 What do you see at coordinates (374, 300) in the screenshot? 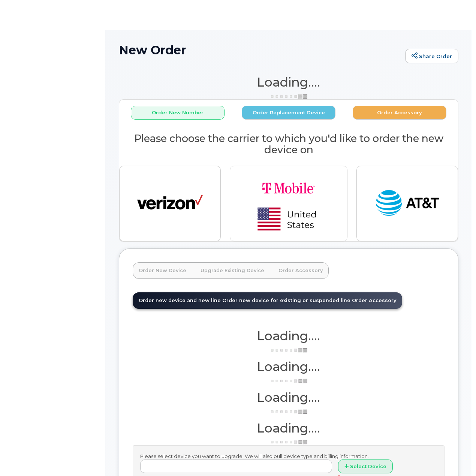
I see `span: Order Accessory` at bounding box center [374, 300].